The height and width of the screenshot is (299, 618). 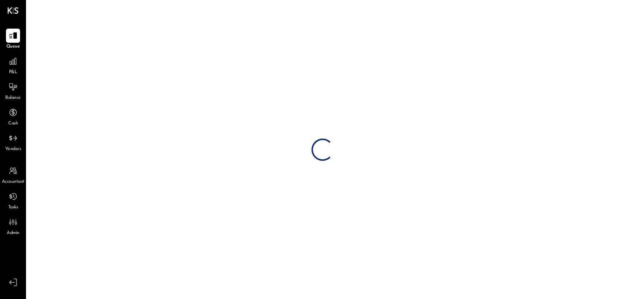 What do you see at coordinates (13, 149) in the screenshot?
I see `span: Vendors` at bounding box center [13, 149].